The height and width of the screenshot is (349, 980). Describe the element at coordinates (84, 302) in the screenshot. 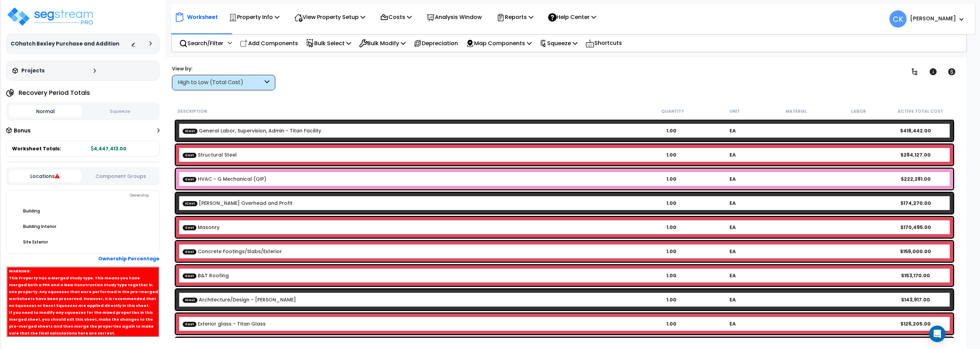

I see `span: This is a Merged Property, any squeezes that were performed in the pre-merged worksheets have bee...` at that location.